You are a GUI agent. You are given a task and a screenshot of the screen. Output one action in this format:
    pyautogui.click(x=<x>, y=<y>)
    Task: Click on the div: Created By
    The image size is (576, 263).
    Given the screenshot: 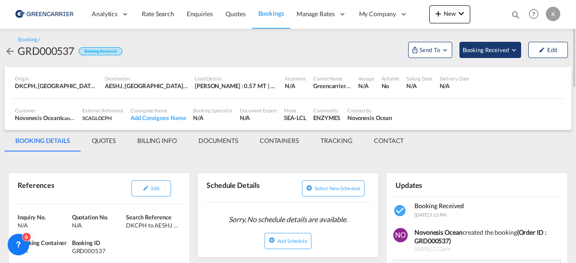 What is the action you would take?
    pyautogui.click(x=370, y=110)
    